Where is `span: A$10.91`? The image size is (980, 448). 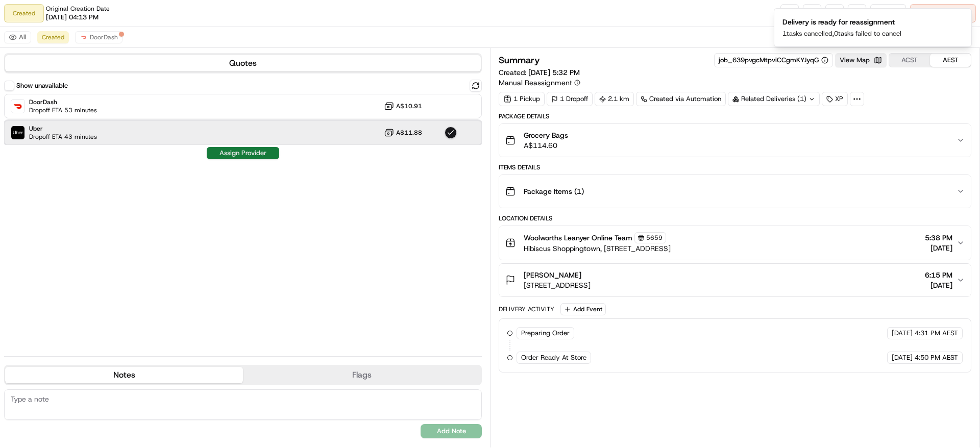 span: A$10.91 is located at coordinates (409, 106).